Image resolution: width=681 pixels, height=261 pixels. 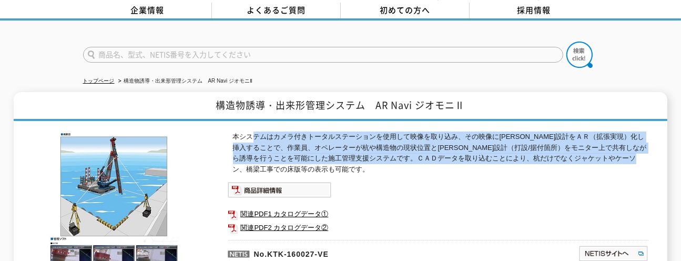 What do you see at coordinates (279, 190) in the screenshot?
I see `img: 商品詳細情報システム` at bounding box center [279, 190].